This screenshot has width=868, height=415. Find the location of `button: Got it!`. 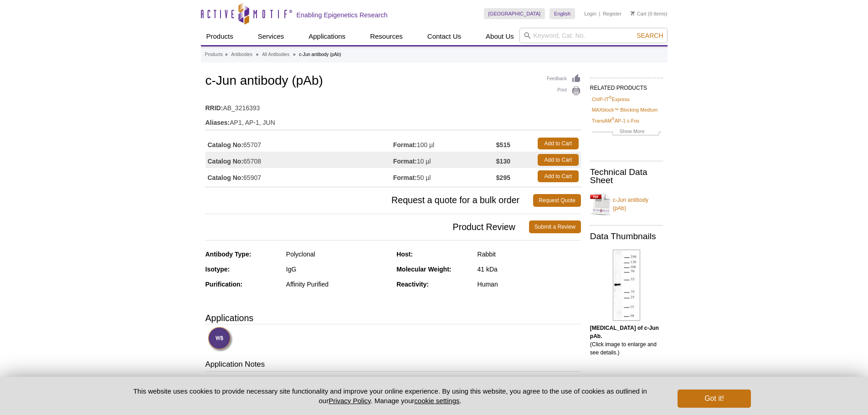

button: Got it! is located at coordinates (714, 399).